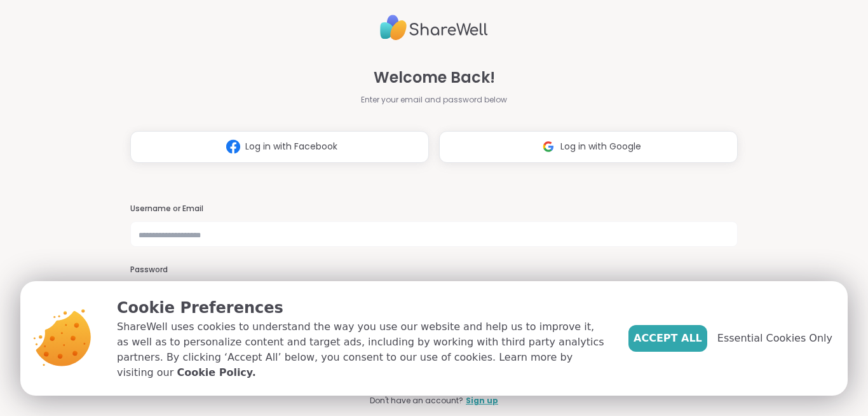 The image size is (868, 416). Describe the element at coordinates (668, 338) in the screenshot. I see `span: Accept All` at that location.